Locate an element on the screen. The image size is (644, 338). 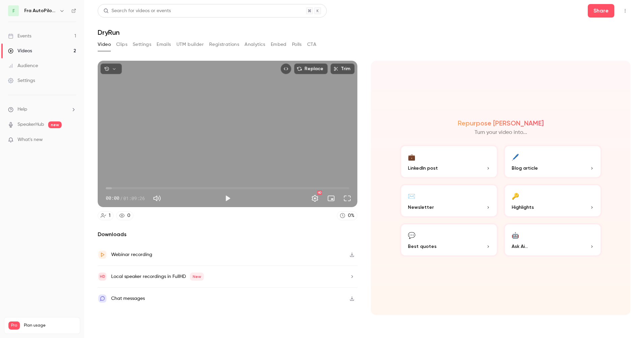
button: CTA is located at coordinates (312, 45).